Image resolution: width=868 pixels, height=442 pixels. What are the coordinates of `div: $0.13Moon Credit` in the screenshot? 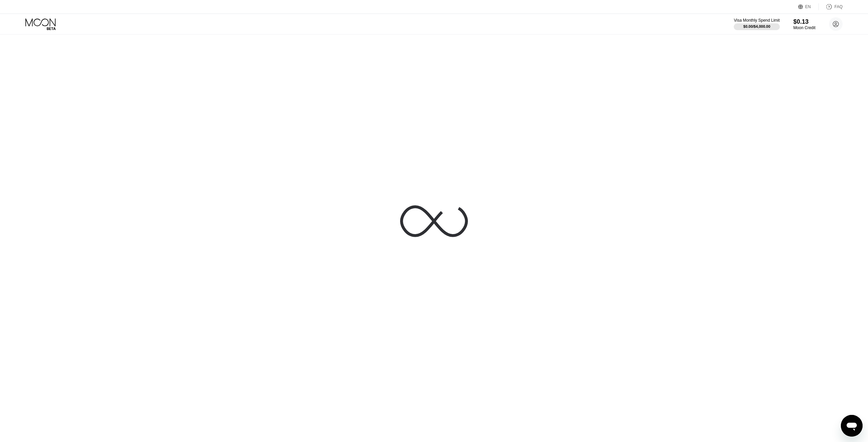 It's located at (804, 24).